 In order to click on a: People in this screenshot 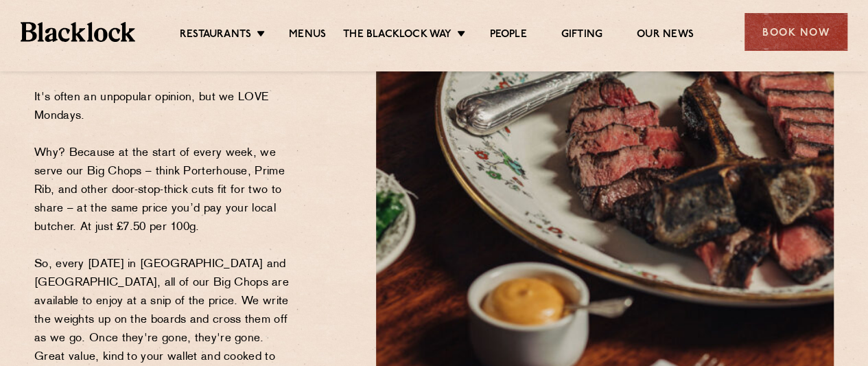, I will do `click(508, 36)`.